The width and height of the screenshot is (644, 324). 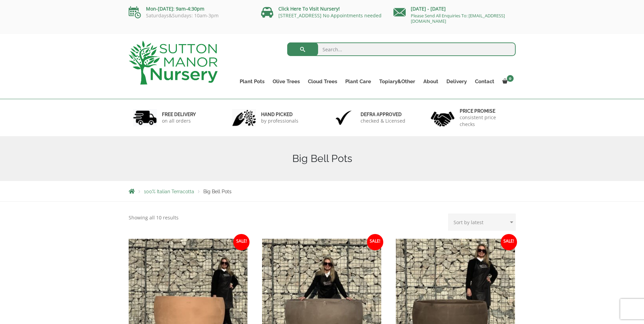 What do you see at coordinates (431, 81) in the screenshot?
I see `a: About` at bounding box center [431, 81].